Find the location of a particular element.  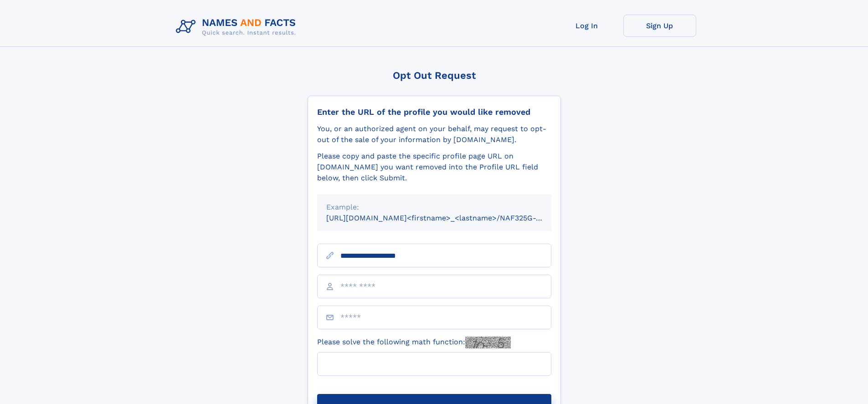

div: Opt Out Request is located at coordinates (434, 75).